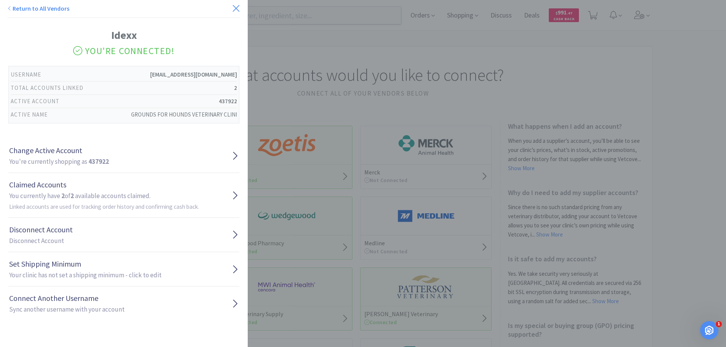  What do you see at coordinates (719, 324) in the screenshot?
I see `span: 1` at bounding box center [719, 324].